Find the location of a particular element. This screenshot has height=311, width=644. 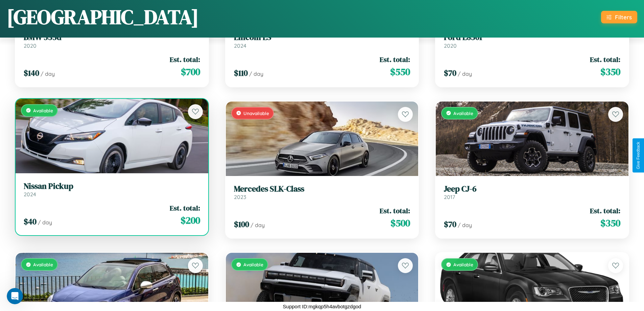

span: $ 40 is located at coordinates (30, 221).